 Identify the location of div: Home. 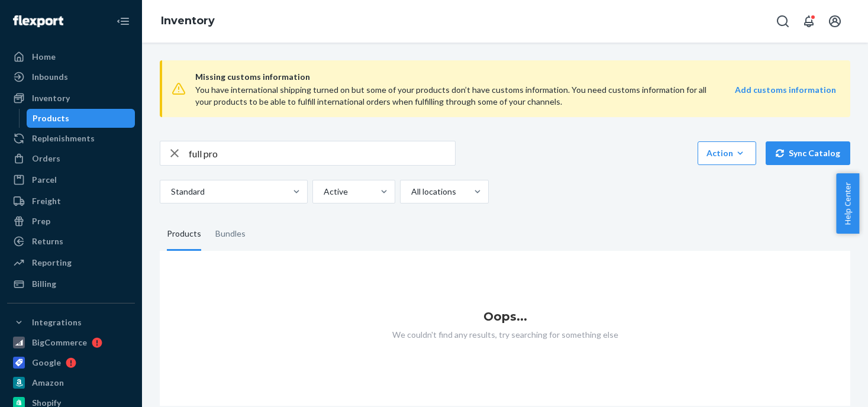
(44, 57).